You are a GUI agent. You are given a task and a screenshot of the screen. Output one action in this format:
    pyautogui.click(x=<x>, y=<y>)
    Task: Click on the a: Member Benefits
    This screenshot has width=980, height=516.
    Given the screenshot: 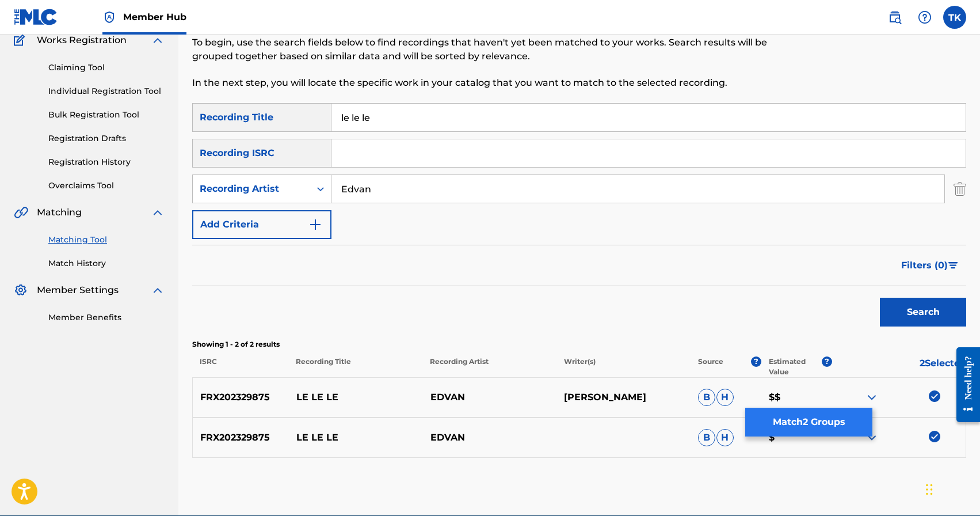 What is the action you would take?
    pyautogui.click(x=107, y=317)
    